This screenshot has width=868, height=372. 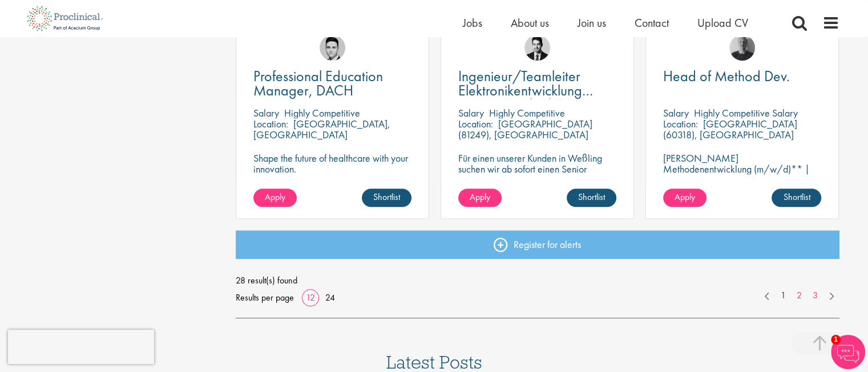 I want to click on span: 1, so click(x=836, y=339).